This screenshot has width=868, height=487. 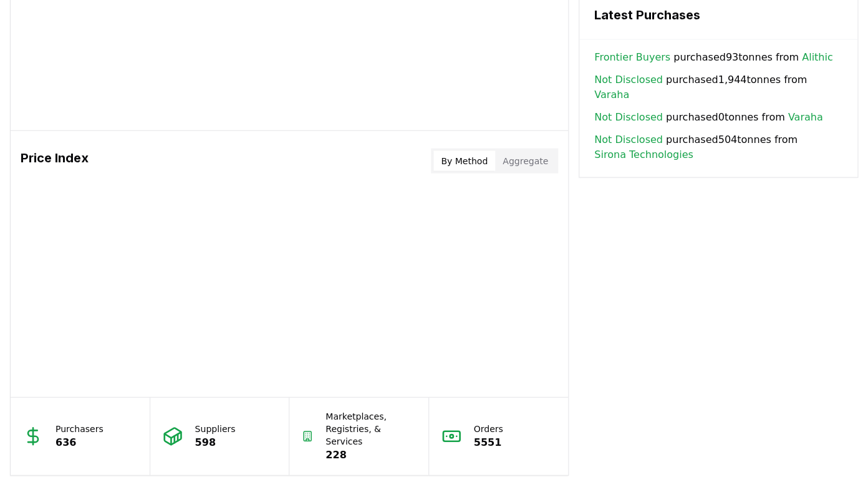 What do you see at coordinates (370, 455) in the screenshot?
I see `p: 228` at bounding box center [370, 455].